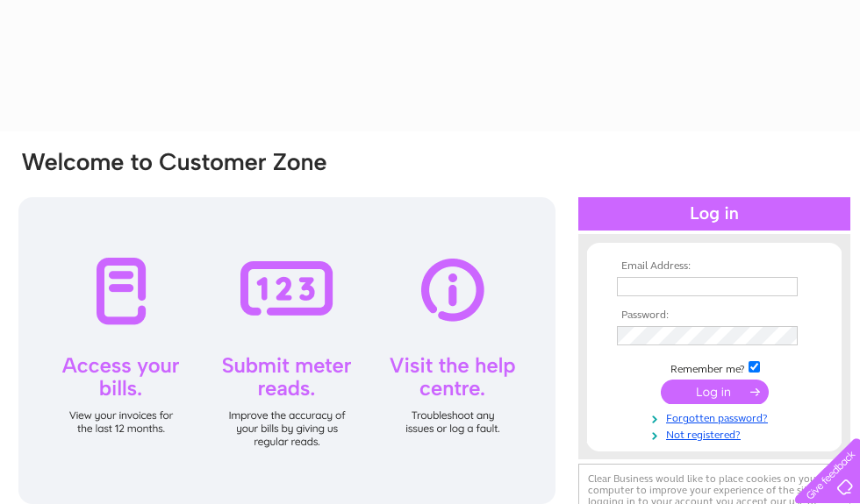 The width and height of the screenshot is (860, 504). I want to click on a: Not registered?, so click(715, 434).